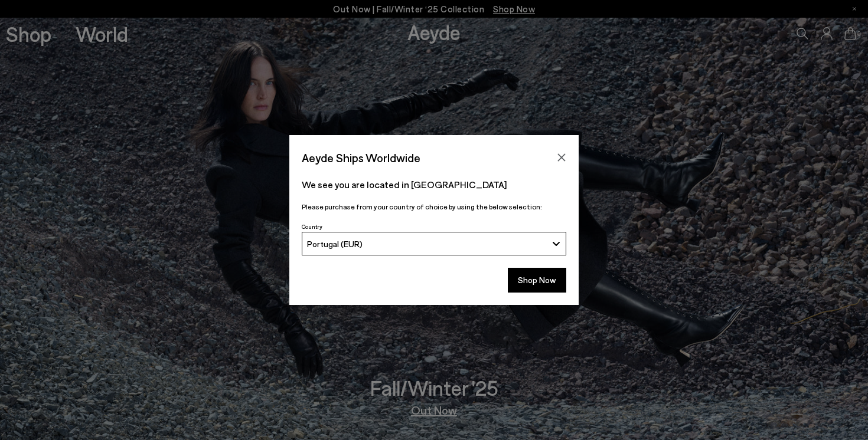  What do you see at coordinates (561, 158) in the screenshot?
I see `button: Close` at bounding box center [561, 158].